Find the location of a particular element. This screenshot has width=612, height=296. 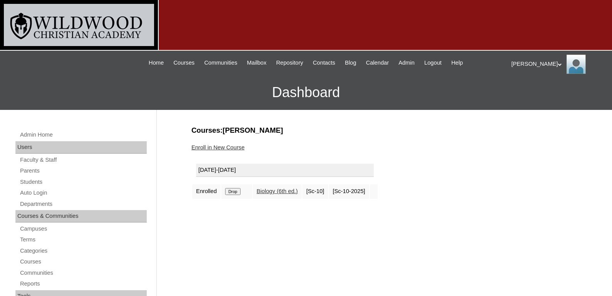

a: Reports is located at coordinates (83, 283).